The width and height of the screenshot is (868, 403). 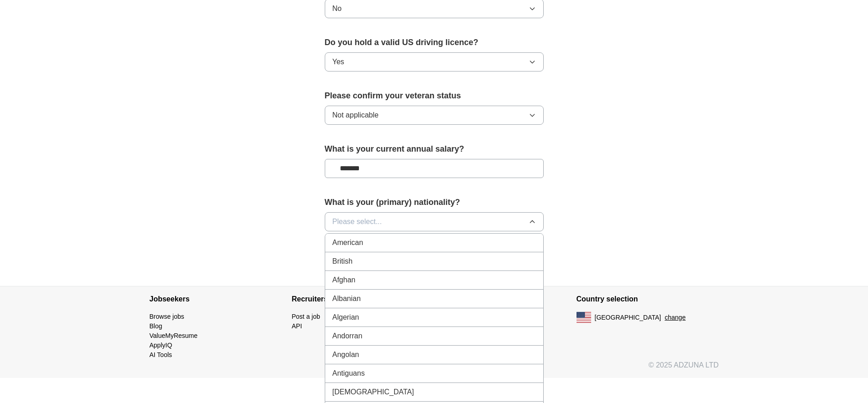 What do you see at coordinates (306, 317) in the screenshot?
I see `a: Post a job` at bounding box center [306, 317].